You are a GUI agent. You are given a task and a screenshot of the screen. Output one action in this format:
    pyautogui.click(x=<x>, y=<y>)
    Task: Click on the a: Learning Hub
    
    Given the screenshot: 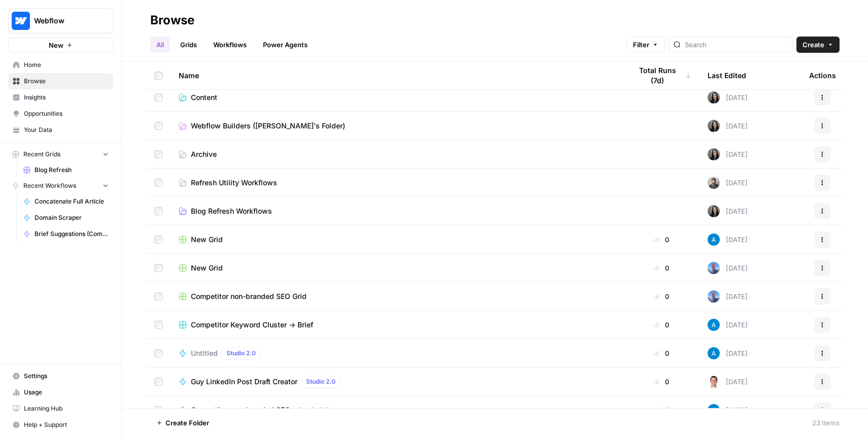 What is the action you would take?
    pyautogui.click(x=60, y=408)
    